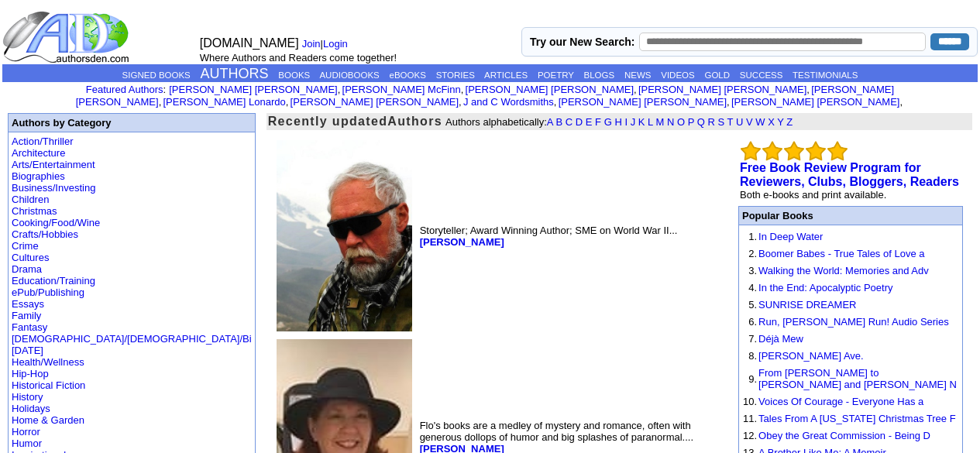  I want to click on a: AUTHORS, so click(235, 73).